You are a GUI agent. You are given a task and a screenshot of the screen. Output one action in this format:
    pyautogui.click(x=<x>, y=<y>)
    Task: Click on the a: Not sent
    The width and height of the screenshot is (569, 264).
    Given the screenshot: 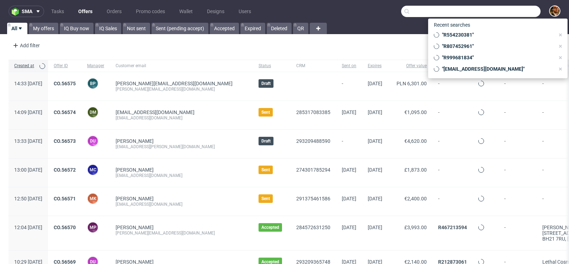 What is the action you would take?
    pyautogui.click(x=136, y=28)
    